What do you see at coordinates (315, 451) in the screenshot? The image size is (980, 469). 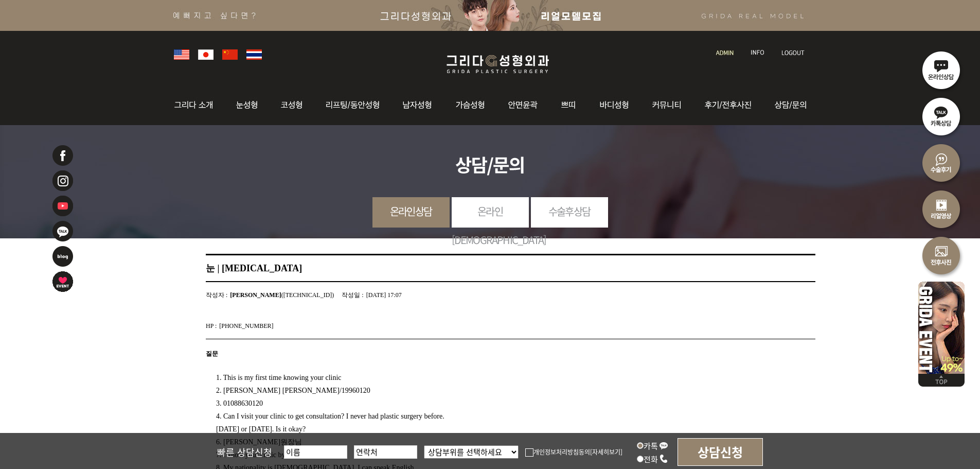 I see `input: 이름` at bounding box center [315, 451].